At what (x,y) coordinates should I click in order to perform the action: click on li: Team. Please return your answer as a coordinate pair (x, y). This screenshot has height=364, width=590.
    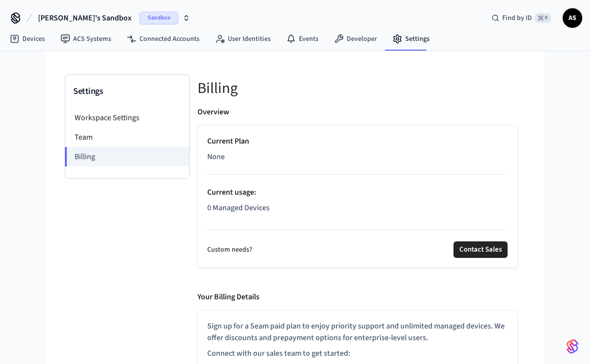
    Looking at the image, I should click on (128, 137).